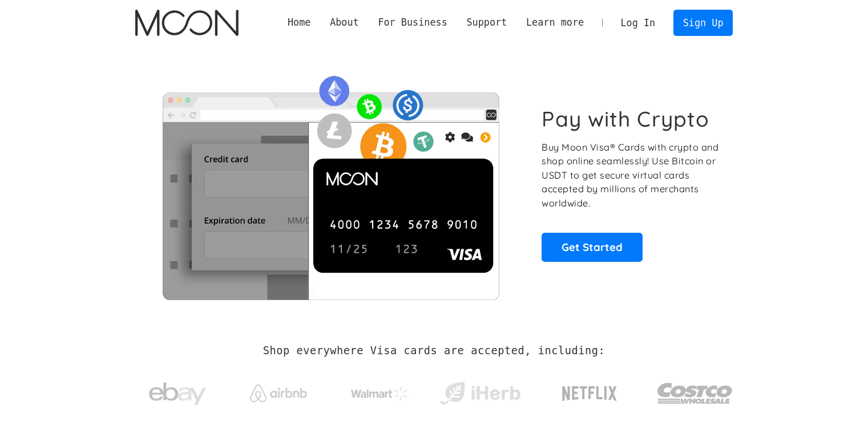  Describe the element at coordinates (591, 247) in the screenshot. I see `a: Get Started` at that location.